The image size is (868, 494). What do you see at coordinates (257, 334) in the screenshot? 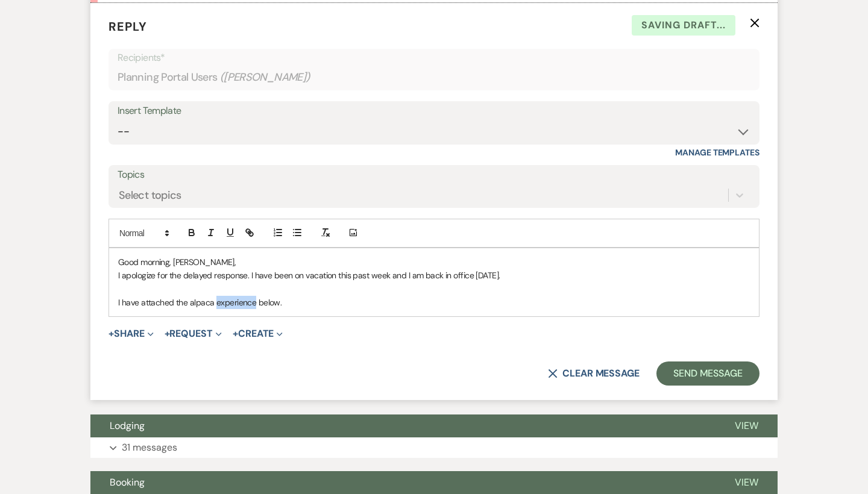
I see `button: Create` at bounding box center [257, 334].